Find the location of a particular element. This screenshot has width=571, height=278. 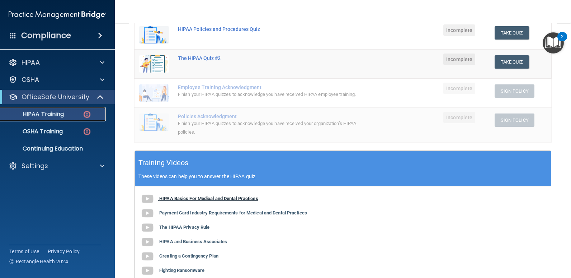

p: Settings is located at coordinates (35, 166).